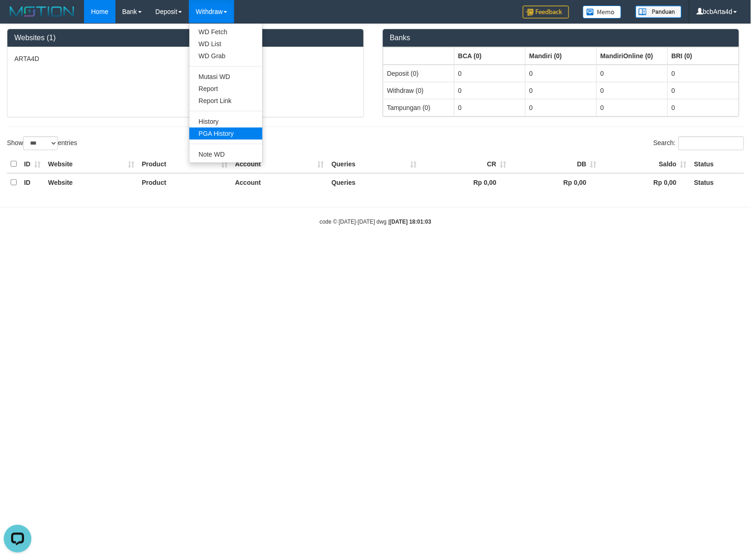 This screenshot has width=751, height=560. Describe the element at coordinates (645, 164) in the screenshot. I see `th: Saldo` at that location.